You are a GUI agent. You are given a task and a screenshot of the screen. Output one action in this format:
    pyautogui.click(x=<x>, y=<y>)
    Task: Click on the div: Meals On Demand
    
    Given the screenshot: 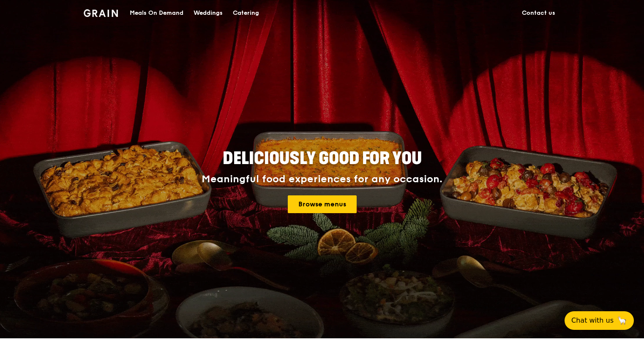 What is the action you would take?
    pyautogui.click(x=156, y=13)
    